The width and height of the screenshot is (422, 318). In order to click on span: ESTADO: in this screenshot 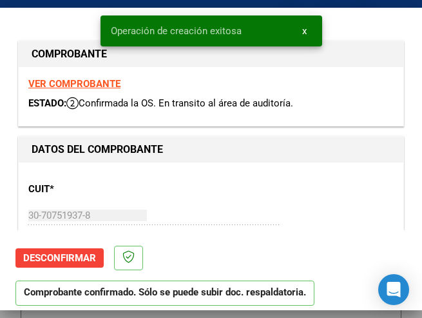, I will do `click(47, 103)`.